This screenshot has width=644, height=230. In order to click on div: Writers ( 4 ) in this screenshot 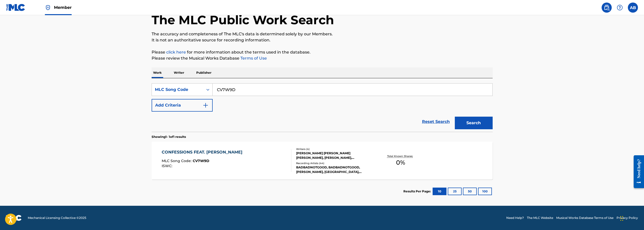, I will do `click(335, 149)`.